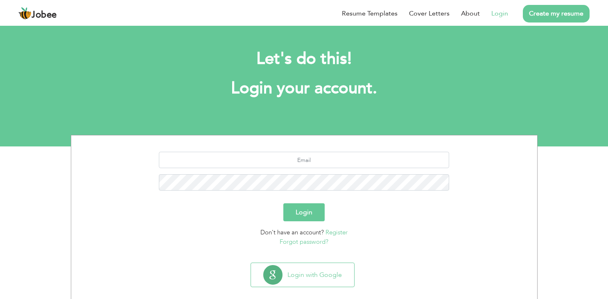  I want to click on h1: Login your account., so click(304, 88).